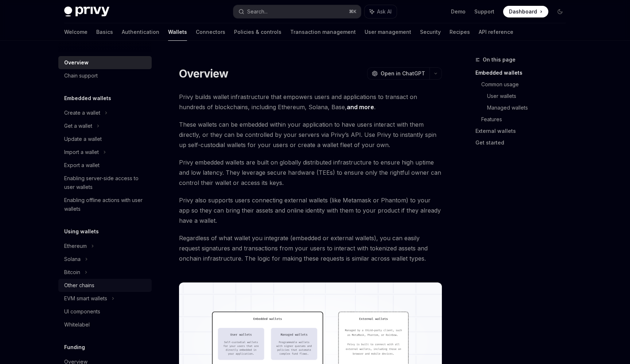  Describe the element at coordinates (310, 248) in the screenshot. I see `span: Regardless of what wallet you integrate (embedded or external wallets), you can easily request si...` at that location.